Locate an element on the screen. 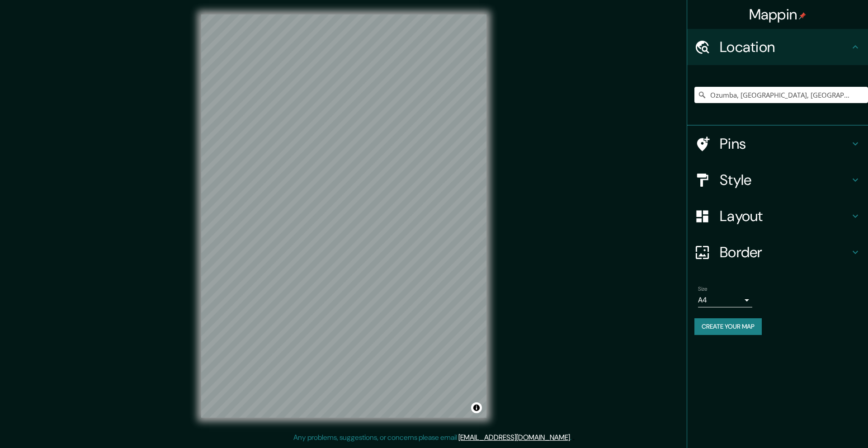  div: Style is located at coordinates (777, 180).